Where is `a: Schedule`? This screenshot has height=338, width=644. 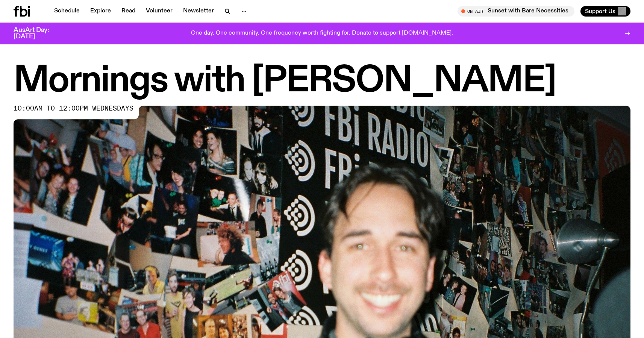
a: Schedule is located at coordinates (67, 11).